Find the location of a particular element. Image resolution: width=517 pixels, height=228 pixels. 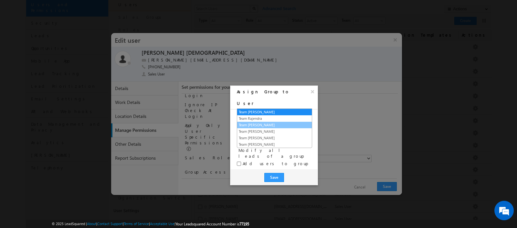

a: Acceptable Use is located at coordinates (162, 223).